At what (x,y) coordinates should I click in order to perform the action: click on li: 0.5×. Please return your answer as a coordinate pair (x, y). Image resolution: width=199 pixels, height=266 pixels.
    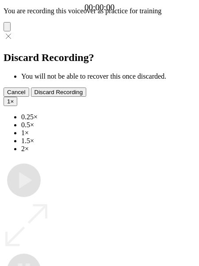
    Looking at the image, I should click on (108, 125).